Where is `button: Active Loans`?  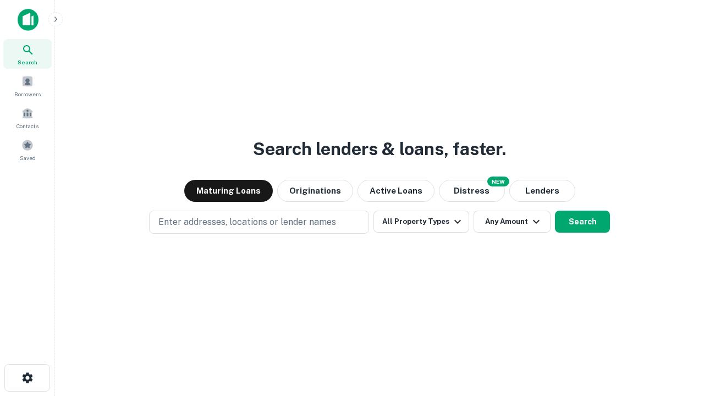 button: Active Loans is located at coordinates (396, 191).